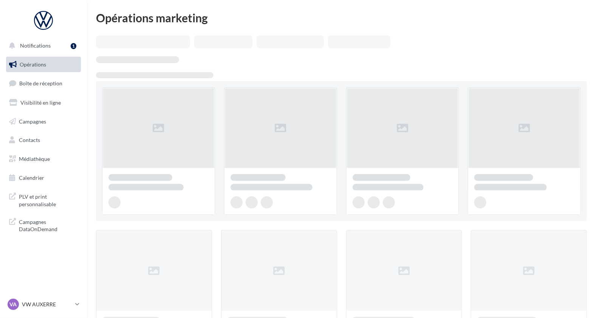 The height and width of the screenshot is (318, 596). What do you see at coordinates (341, 18) in the screenshot?
I see `div: Opérations marketing` at bounding box center [341, 18].